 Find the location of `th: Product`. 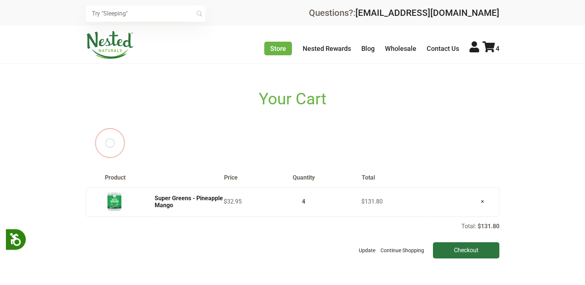

th: Product is located at coordinates (155, 178).